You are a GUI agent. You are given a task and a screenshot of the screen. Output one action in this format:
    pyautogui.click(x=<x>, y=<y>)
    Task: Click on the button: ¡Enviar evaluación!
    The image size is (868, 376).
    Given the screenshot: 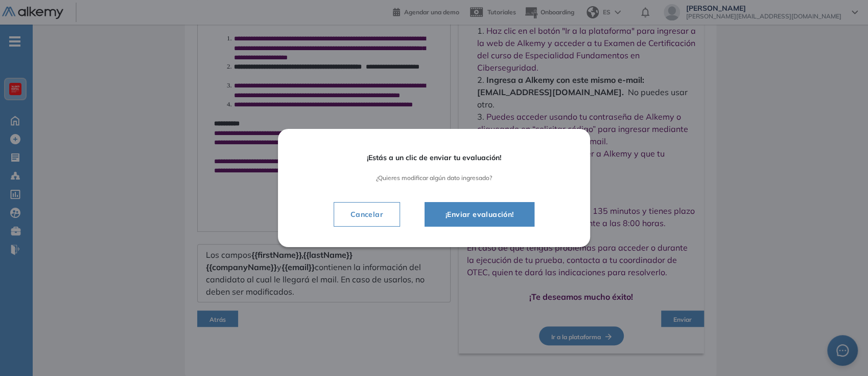 What is the action you would take?
    pyautogui.click(x=480, y=215)
    